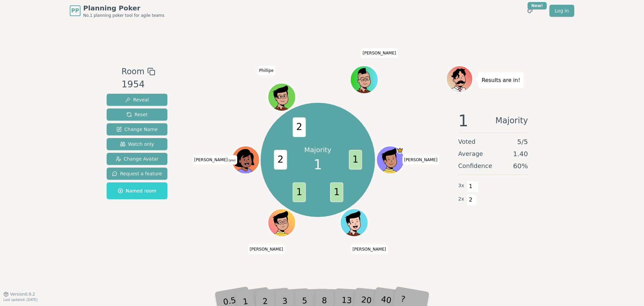 The width and height of the screenshot is (644, 306). I want to click on span: Bruno S is the host, so click(399, 150).